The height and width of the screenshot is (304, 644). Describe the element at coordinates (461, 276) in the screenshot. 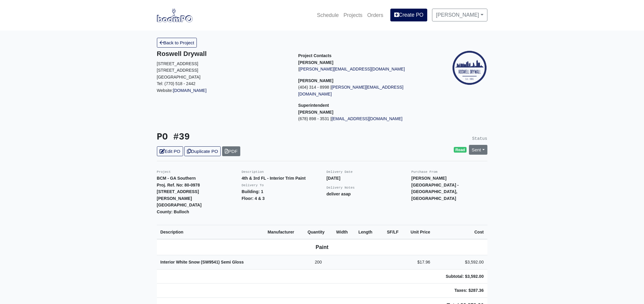

I see `td: Subtotal: $3,592.00` at that location.